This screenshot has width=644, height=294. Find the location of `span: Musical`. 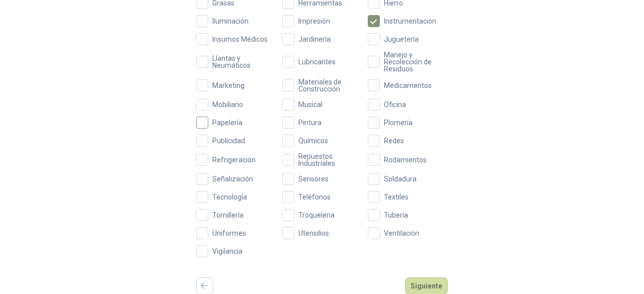

span: Musical is located at coordinates (311, 104).